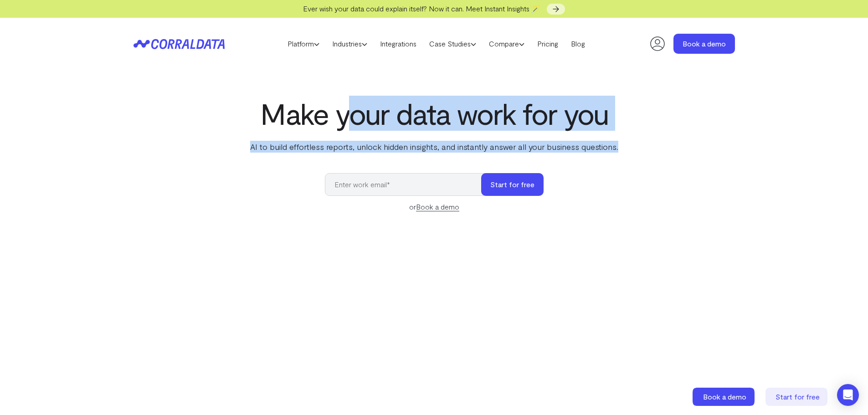 This screenshot has height=415, width=868. What do you see at coordinates (434, 207) in the screenshot?
I see `div: or` at bounding box center [434, 207].